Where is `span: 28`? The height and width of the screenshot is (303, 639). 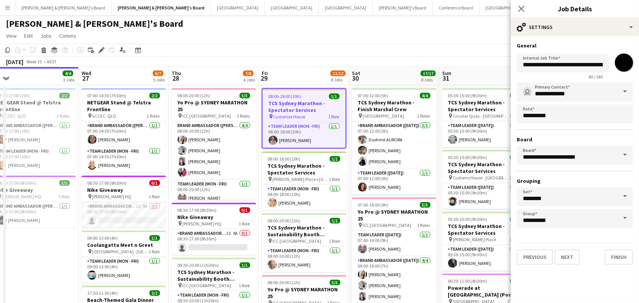 span: 28 is located at coordinates (176, 78).